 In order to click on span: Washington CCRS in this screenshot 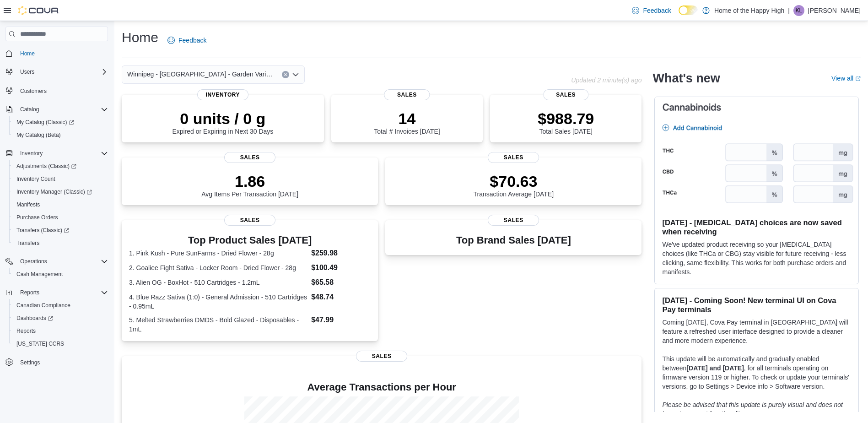, I will do `click(60, 344)`.